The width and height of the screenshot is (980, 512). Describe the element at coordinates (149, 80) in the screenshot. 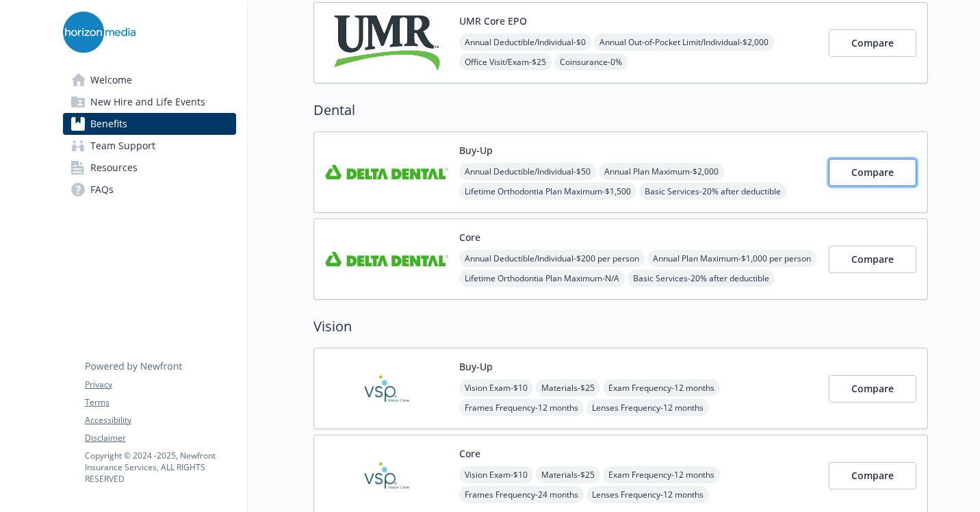

I see `a: Welcome` at that location.